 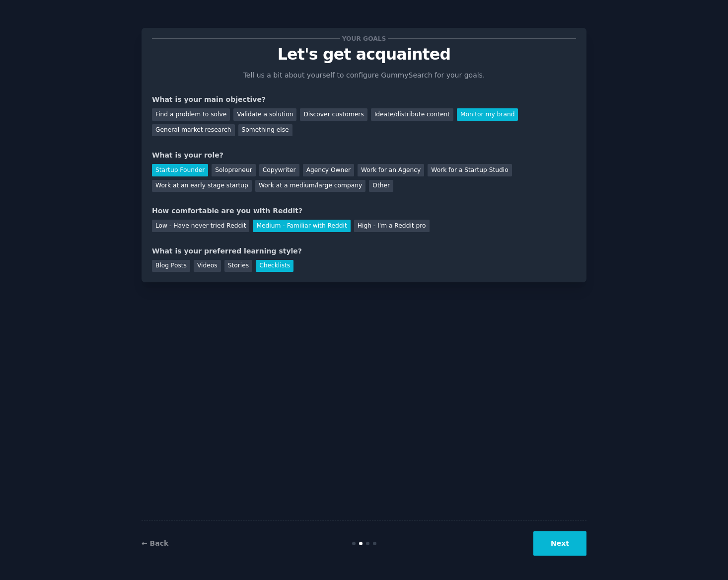 What do you see at coordinates (302, 225) in the screenshot?
I see `div: Medium - Familiar with Reddit` at bounding box center [302, 225].